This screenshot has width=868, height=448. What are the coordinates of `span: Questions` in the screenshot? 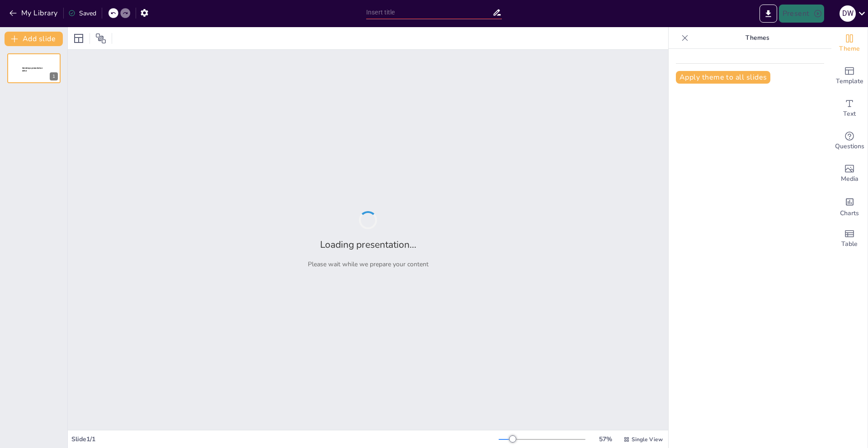 It's located at (849, 146).